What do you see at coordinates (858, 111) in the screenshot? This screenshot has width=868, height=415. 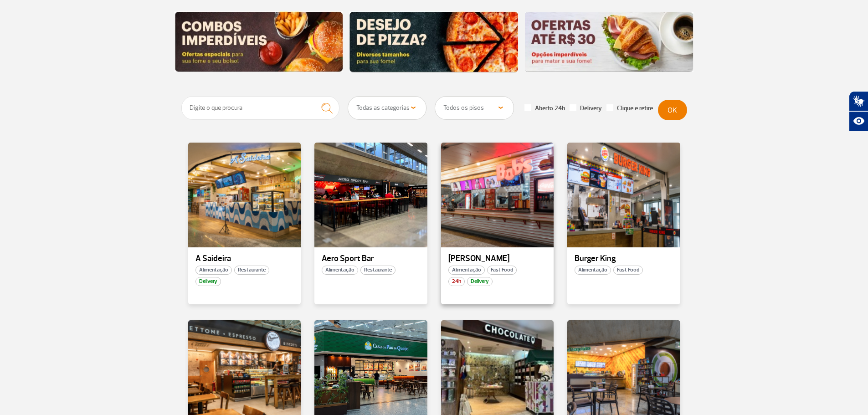 I see `div: Plugin de acessibilidade da Hand Talk.` at bounding box center [858, 111].